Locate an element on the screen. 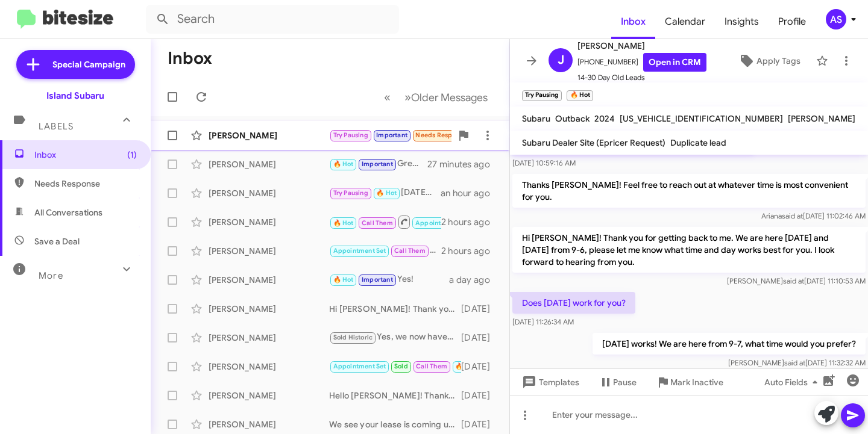  a: Insights is located at coordinates (741, 21).